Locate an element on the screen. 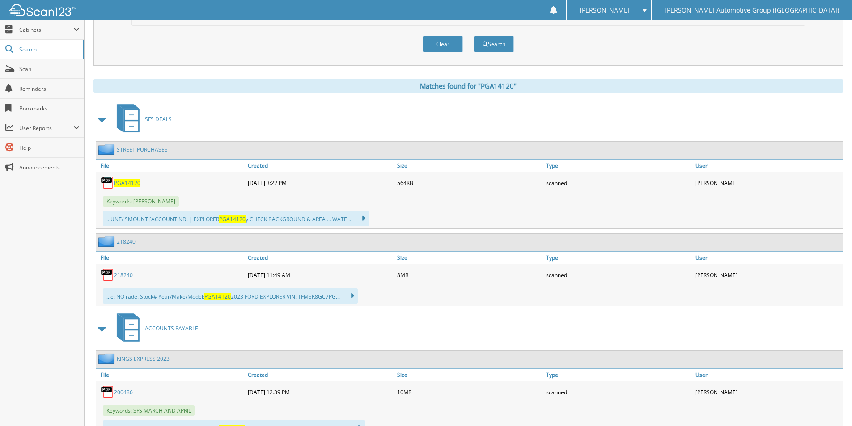 The height and width of the screenshot is (426, 852). div: 564KB is located at coordinates (469, 183).